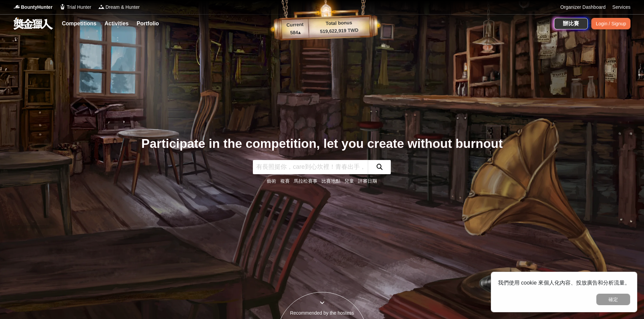 Image resolution: width=644 pixels, height=319 pixels. I want to click on input: 有長照挺你，care到心坎裡！青春出手，拍出照顧 影音徵件活動, so click(310, 167).